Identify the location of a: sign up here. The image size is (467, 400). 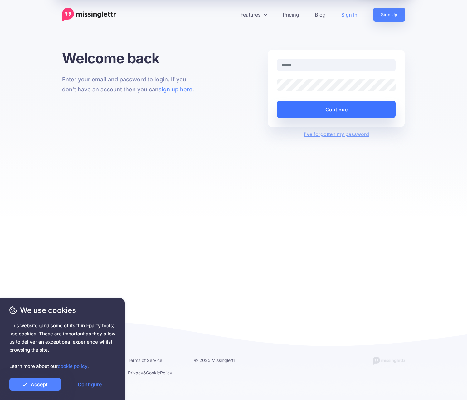
(175, 89).